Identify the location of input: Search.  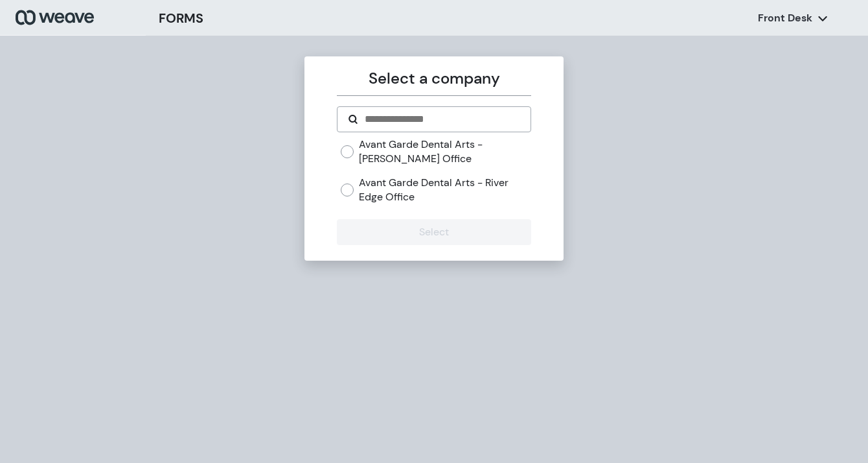
(441, 119).